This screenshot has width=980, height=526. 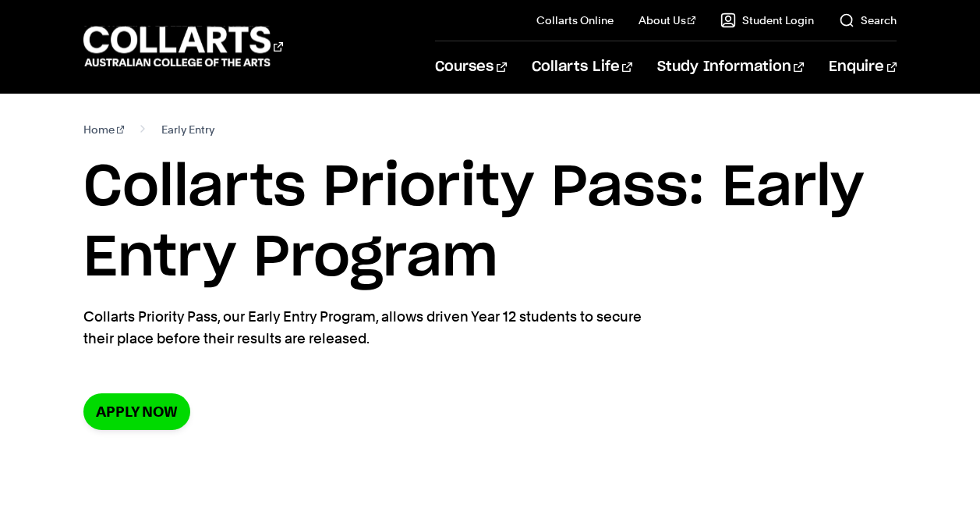 I want to click on a: Apply now, so click(x=136, y=411).